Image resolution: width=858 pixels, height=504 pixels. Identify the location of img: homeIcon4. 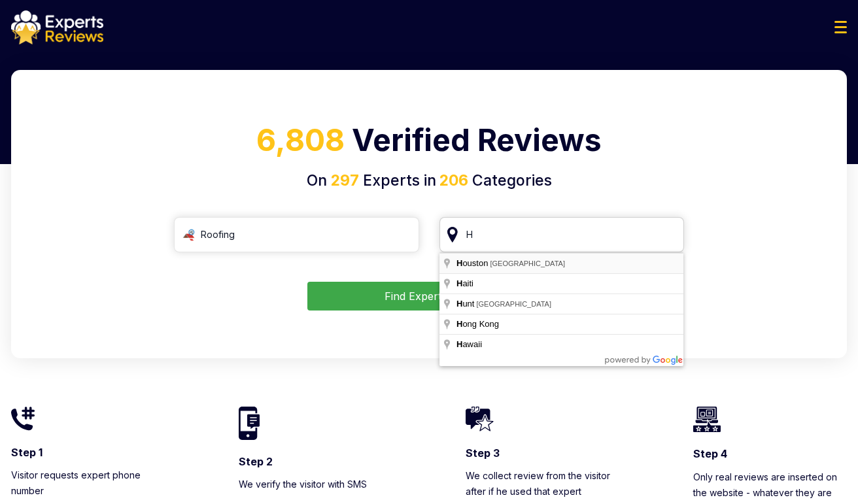
(707, 419).